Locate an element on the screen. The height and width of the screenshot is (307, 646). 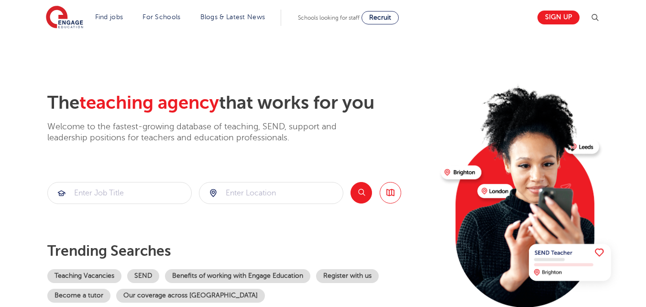
img: Engage Education is located at coordinates (65, 18).